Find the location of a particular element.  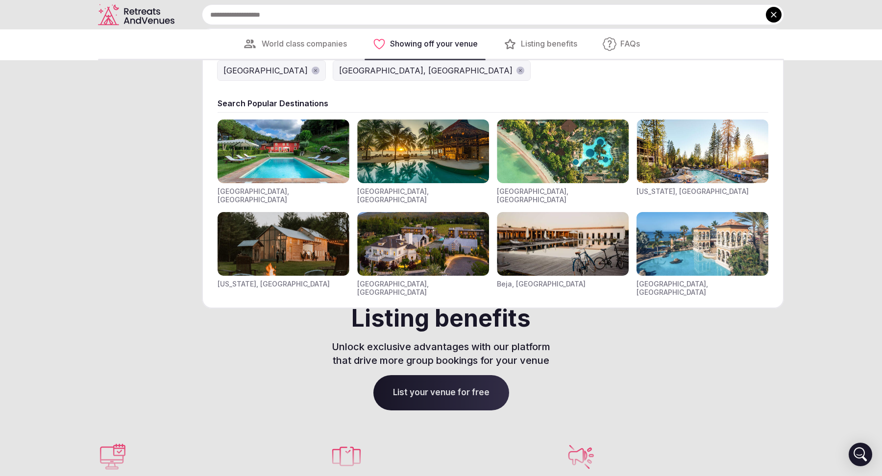

div: Visit venues for California, USA is located at coordinates (702, 162).